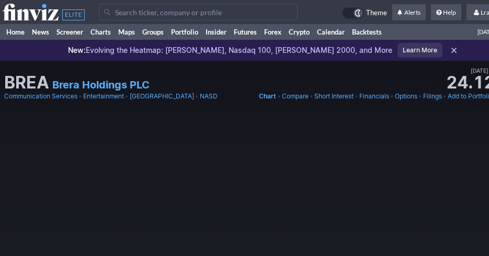 This screenshot has height=256, width=489. I want to click on span: Filings, so click(433, 96).